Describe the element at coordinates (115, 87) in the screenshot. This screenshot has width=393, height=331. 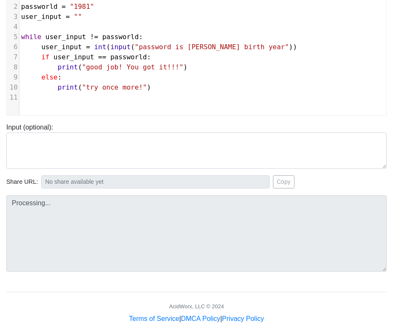
I see `span: "try once more!"` at that location.